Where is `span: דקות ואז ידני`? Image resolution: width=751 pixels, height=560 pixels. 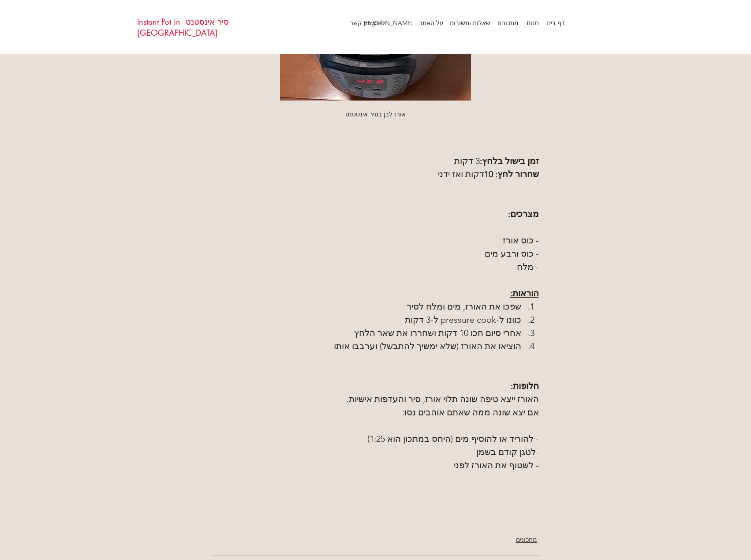
span: דקות ואז ידני is located at coordinates (461, 174).